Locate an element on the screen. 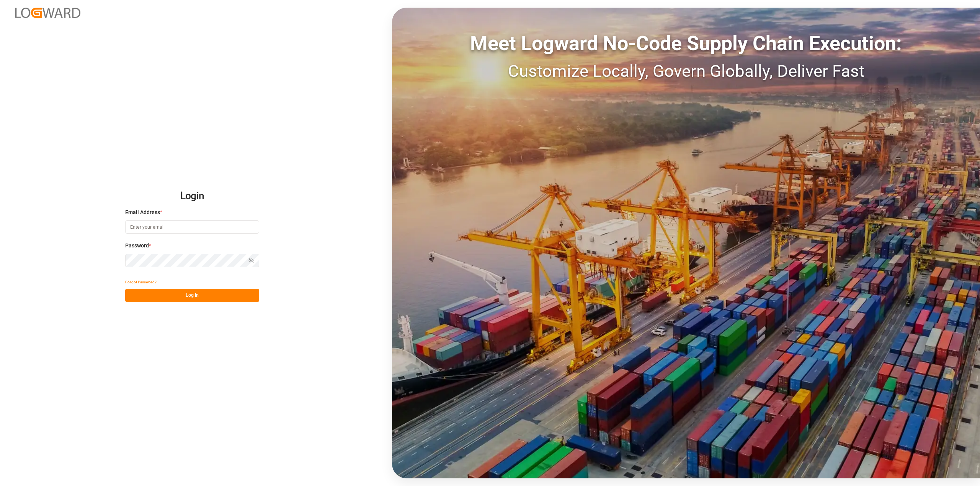 Image resolution: width=980 pixels, height=486 pixels. button: Forgot Password? is located at coordinates (141, 282).